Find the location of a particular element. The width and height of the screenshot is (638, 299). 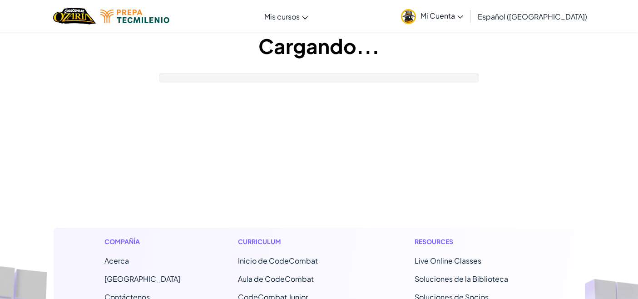

img: avatar is located at coordinates (408, 16).